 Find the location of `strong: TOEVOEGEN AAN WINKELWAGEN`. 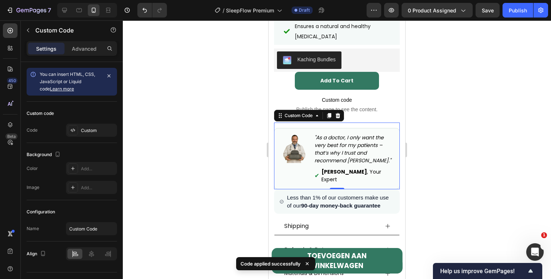

strong: TOEVOEGEN AAN WINKELWAGEN is located at coordinates (68, 240).